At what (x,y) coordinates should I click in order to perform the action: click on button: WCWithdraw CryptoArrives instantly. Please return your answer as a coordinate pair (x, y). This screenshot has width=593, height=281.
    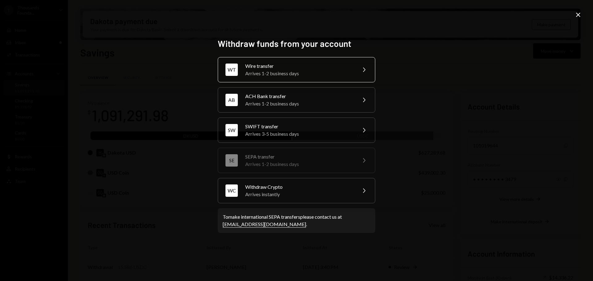
    Looking at the image, I should click on (297, 191).